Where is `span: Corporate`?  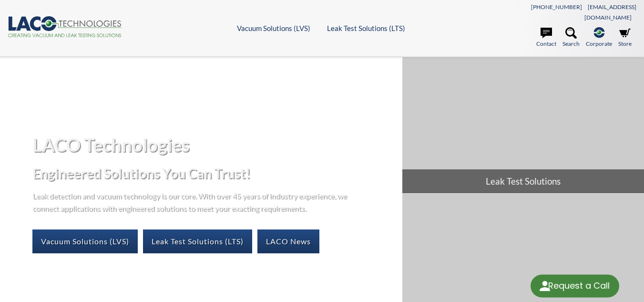 span: Corporate is located at coordinates (599, 44).